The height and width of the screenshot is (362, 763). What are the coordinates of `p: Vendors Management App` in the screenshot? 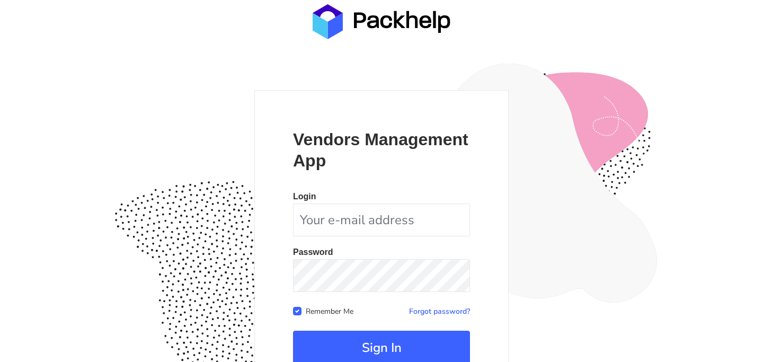 It's located at (381, 150).